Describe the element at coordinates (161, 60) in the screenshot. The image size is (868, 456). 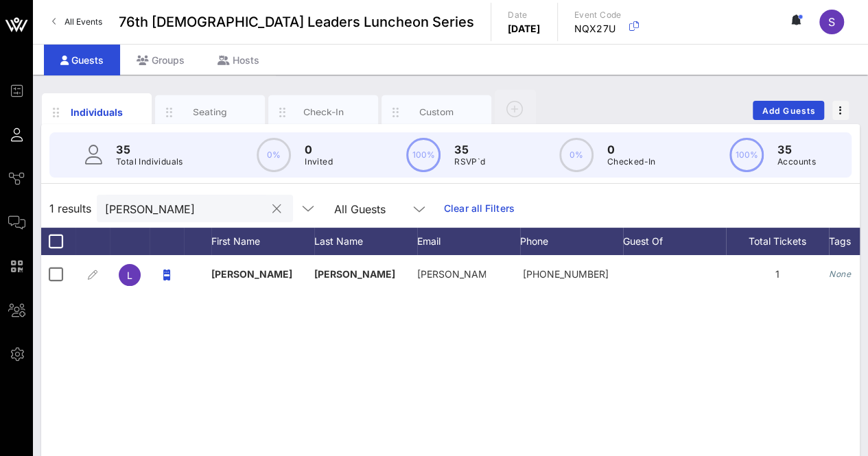
I see `div: Groups` at that location.